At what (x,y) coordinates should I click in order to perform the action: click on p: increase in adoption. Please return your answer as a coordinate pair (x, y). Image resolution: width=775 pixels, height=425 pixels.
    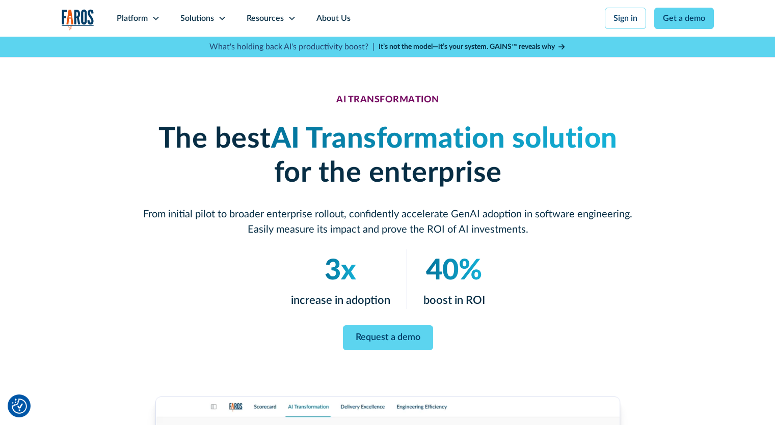
    Looking at the image, I should click on (340, 301).